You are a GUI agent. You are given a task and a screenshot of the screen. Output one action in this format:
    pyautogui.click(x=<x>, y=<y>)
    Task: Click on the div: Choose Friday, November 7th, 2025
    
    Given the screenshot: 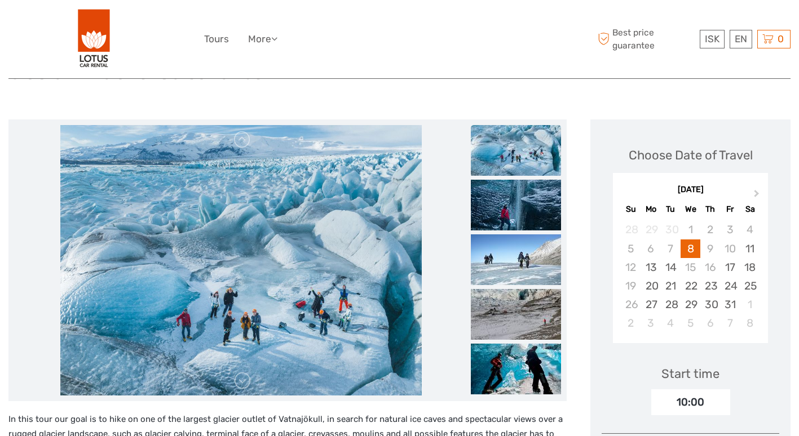 What is the action you would take?
    pyautogui.click(x=729, y=323)
    